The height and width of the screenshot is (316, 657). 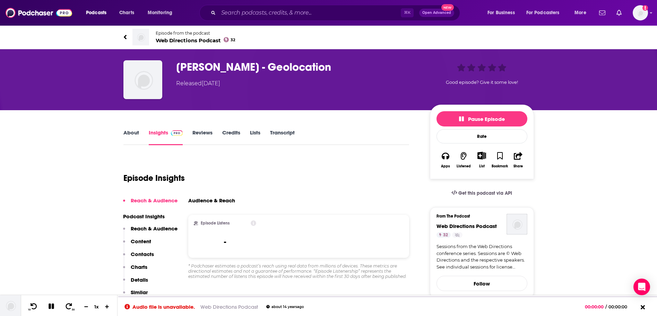 What do you see at coordinates (445, 160) in the screenshot?
I see `button: Apps` at bounding box center [445, 160].